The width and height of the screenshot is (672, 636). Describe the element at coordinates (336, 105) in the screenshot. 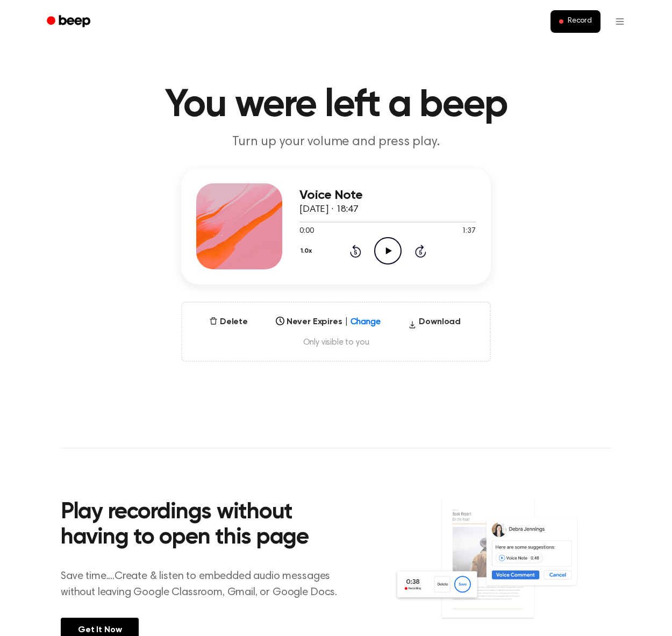

I see `h1: You were left a beep` at that location.